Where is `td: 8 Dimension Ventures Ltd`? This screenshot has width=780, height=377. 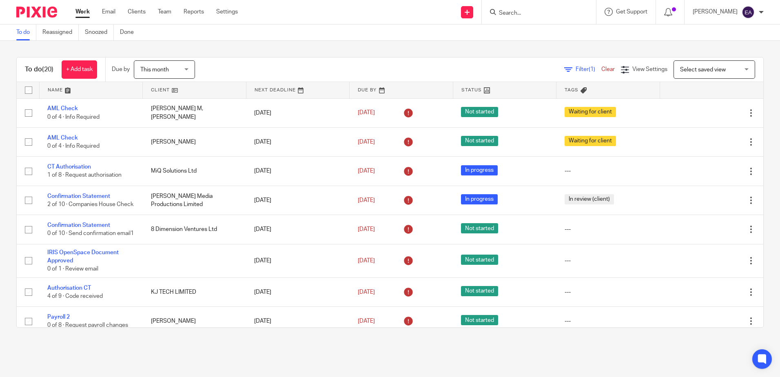 td: 8 Dimension Ventures Ltd is located at coordinates (194, 229).